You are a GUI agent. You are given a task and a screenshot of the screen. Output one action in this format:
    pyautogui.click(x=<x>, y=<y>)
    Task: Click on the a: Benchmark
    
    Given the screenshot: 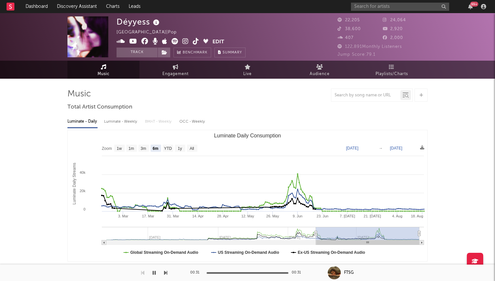 What is the action you would take?
    pyautogui.click(x=192, y=52)
    